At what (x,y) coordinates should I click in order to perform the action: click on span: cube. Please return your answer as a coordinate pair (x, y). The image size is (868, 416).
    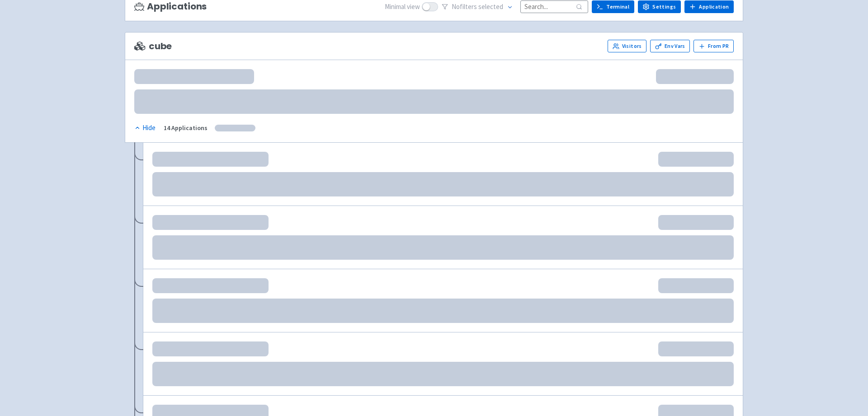
    Looking at the image, I should click on (153, 46).